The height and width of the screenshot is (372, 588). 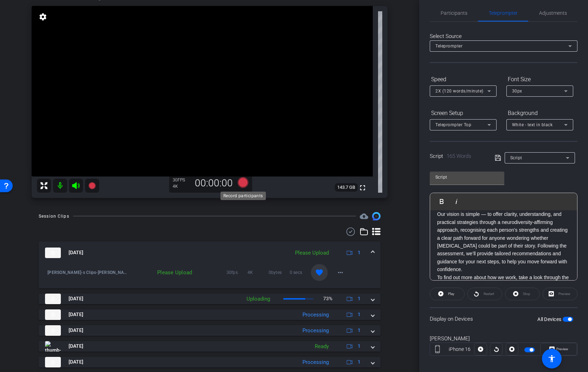 I want to click on span: 30px, so click(x=517, y=91).